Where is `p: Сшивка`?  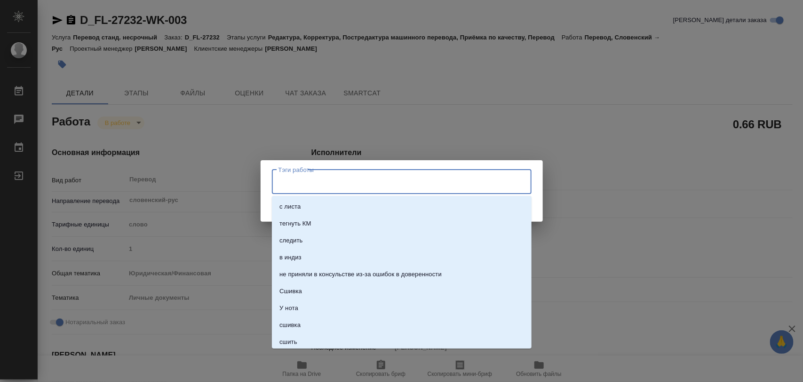 p: Сшивка is located at coordinates (291, 292).